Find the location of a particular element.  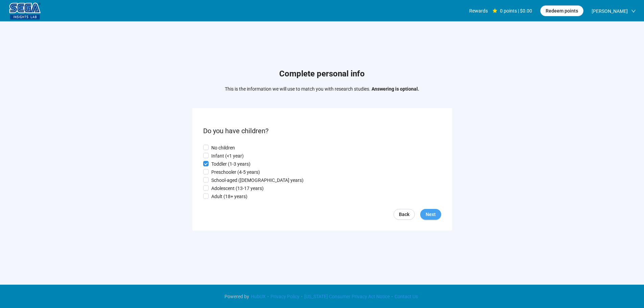

h1: Complete personal info is located at coordinates (322, 74).